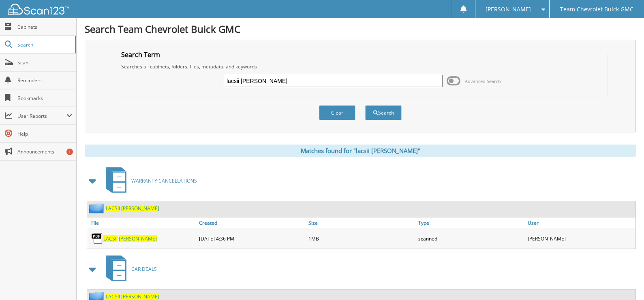  Describe the element at coordinates (361, 67) in the screenshot. I see `div: Searches all cabinets, folders, files, metadata, and keywords` at that location.